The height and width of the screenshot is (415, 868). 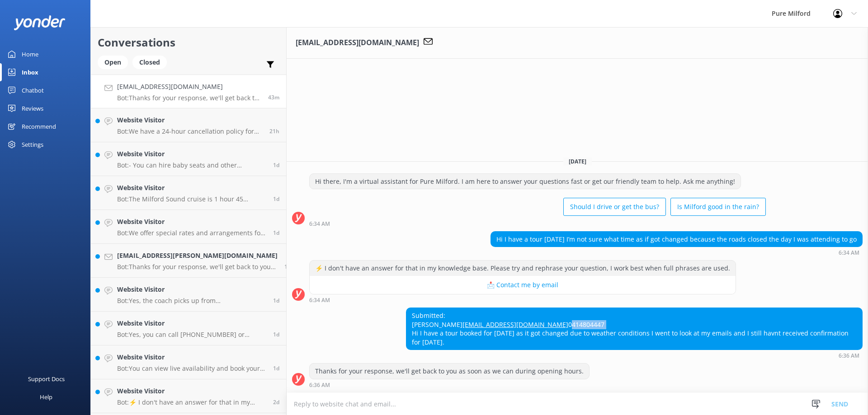 What do you see at coordinates (192, 233) in the screenshot?
I see `p: Bot: We offer special rates and arrangements for groups of eight or more people. Please contact u...` at bounding box center [192, 233].